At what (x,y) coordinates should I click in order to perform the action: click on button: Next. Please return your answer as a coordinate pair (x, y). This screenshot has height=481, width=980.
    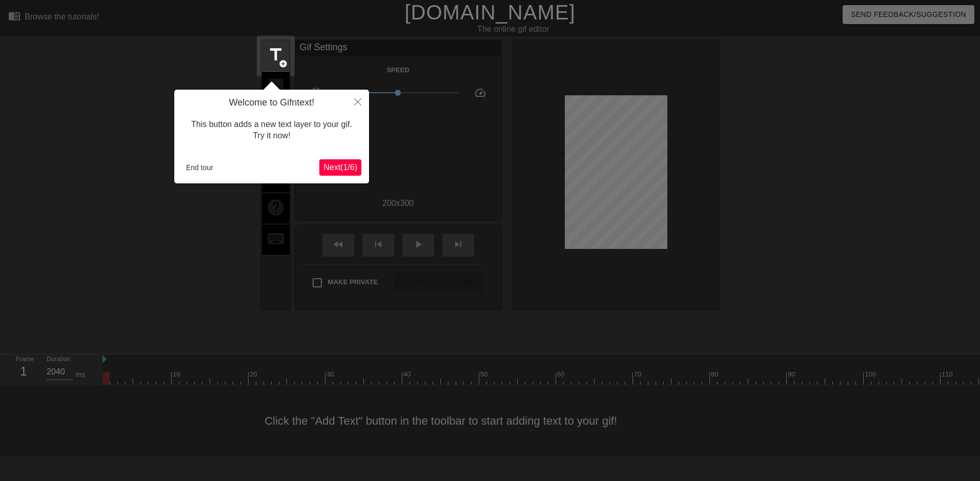
    Looking at the image, I should click on (341, 167).